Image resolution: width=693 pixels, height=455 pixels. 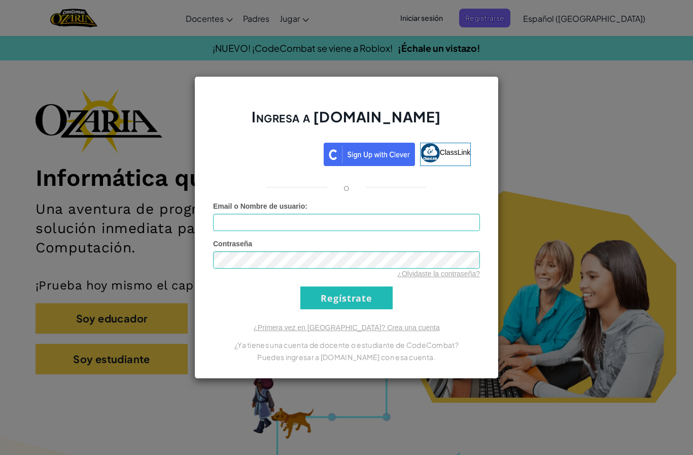 I want to click on span: Contraseña, so click(x=233, y=244).